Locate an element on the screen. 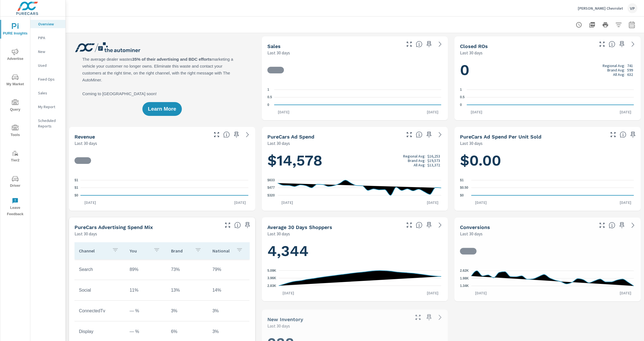 The width and height of the screenshot is (644, 341). text: 5.09K is located at coordinates (272, 270).